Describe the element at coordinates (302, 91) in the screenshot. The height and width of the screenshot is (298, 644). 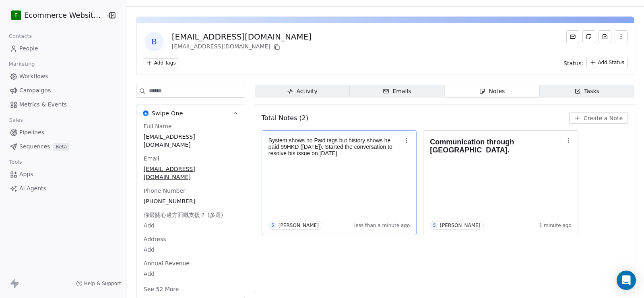
I see `div: Activity` at that location.